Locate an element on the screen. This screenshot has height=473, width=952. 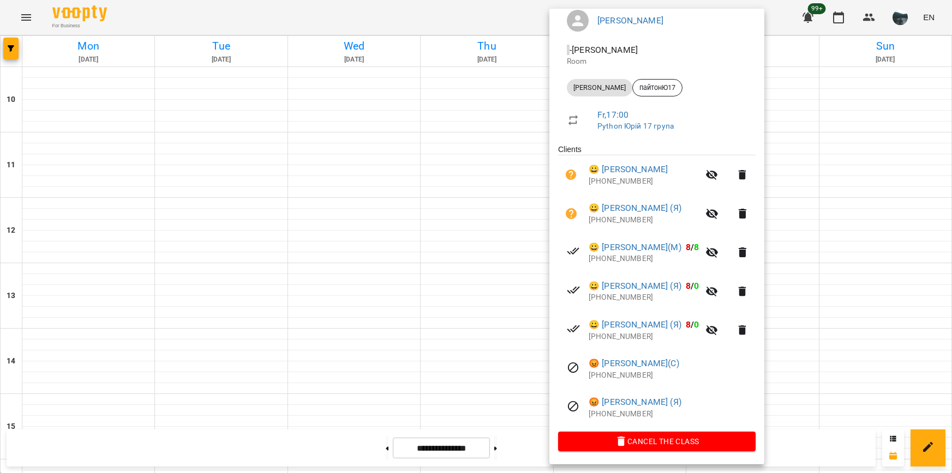
ul: Clients is located at coordinates (657, 288).